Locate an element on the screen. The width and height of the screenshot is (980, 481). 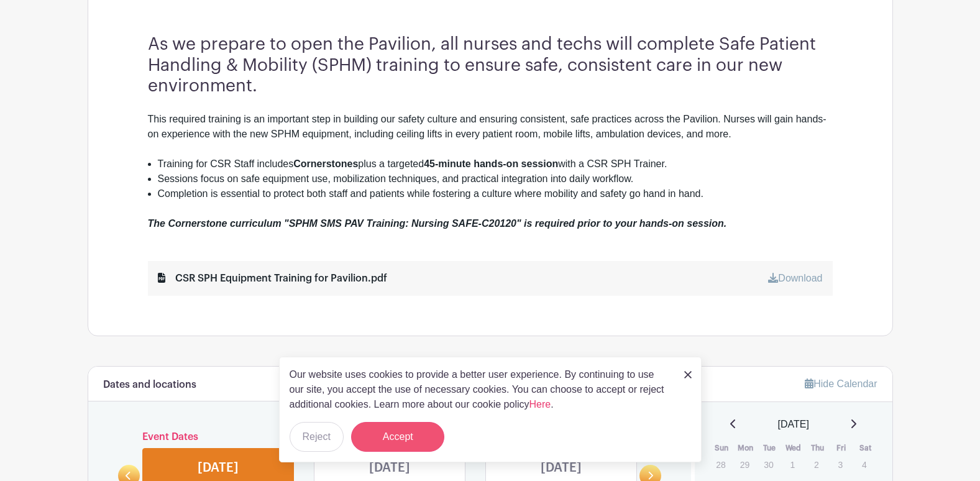
div: CSR SPH Equipment Training for Pavilion.pdf is located at coordinates (272, 278).